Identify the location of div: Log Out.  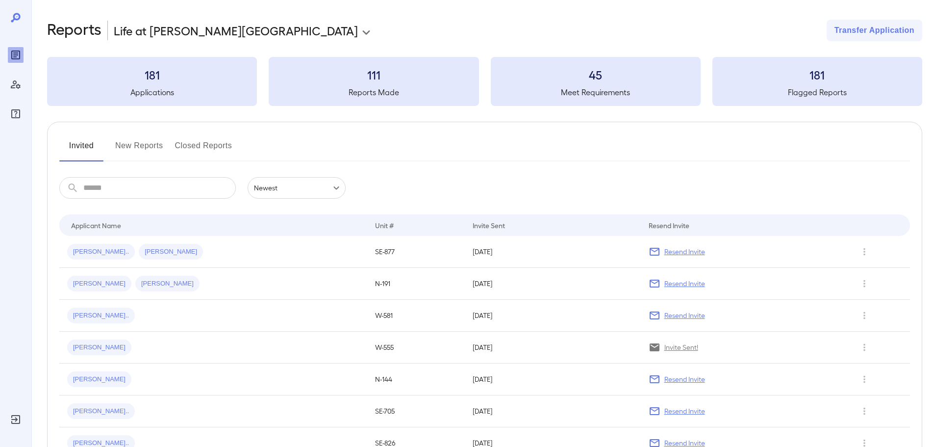
(16, 419).